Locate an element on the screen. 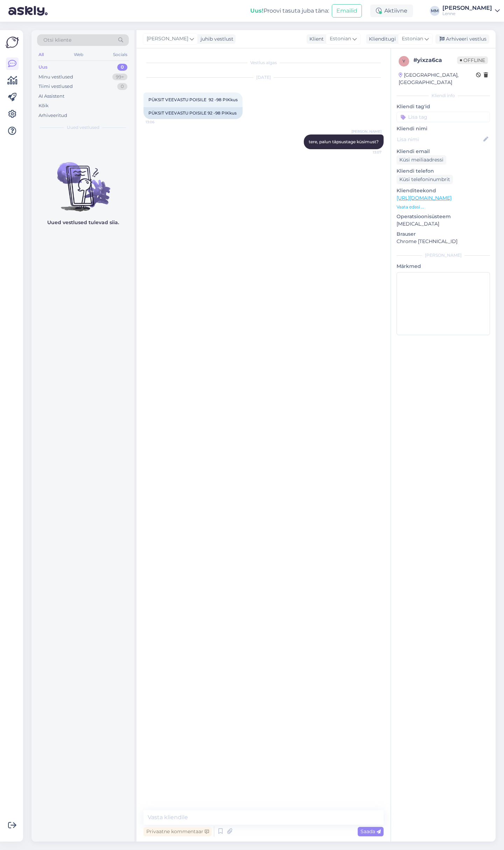 The image size is (504, 850). div: Klient is located at coordinates (315, 39).